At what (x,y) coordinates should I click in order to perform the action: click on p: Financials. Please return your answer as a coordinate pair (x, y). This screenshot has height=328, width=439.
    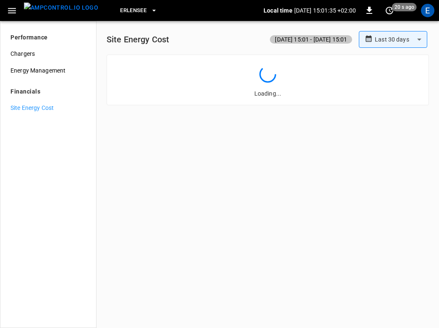
    Looking at the image, I should click on (25, 92).